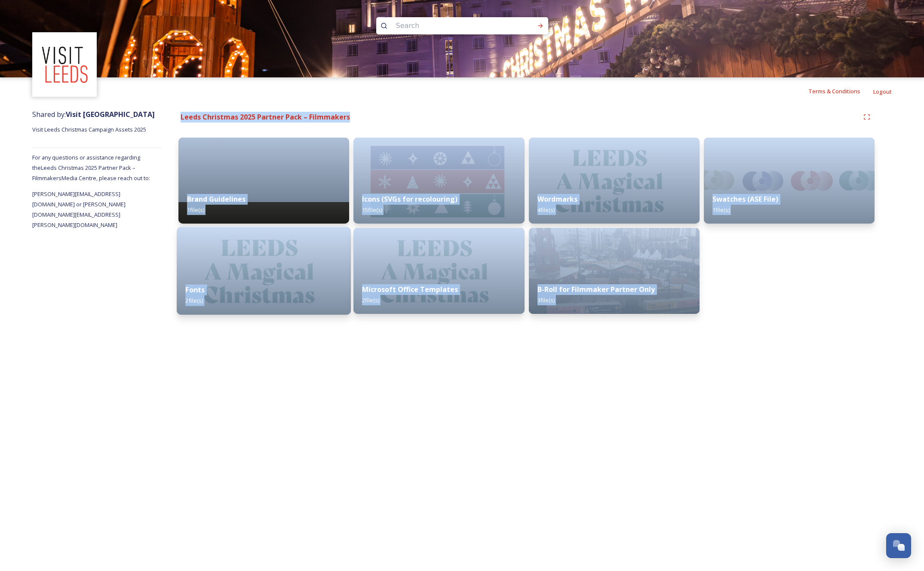  I want to click on span: Terms & Conditions, so click(833, 91).